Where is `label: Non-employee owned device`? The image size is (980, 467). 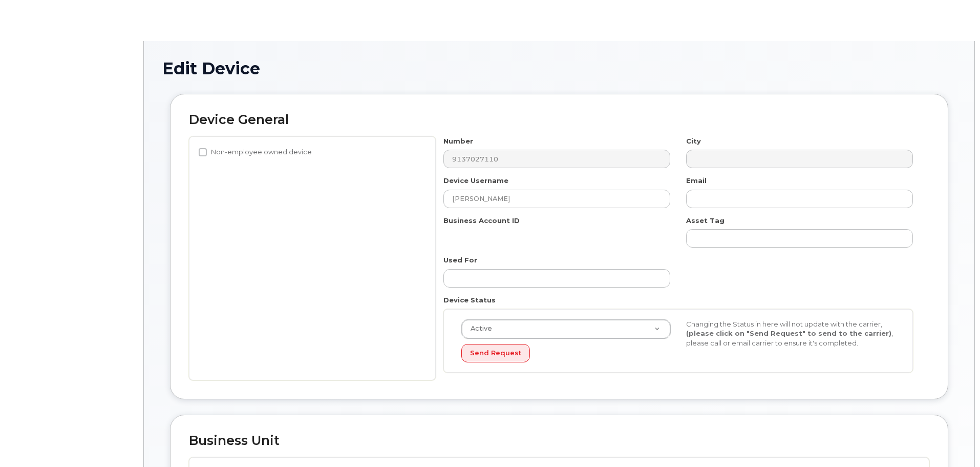 label: Non-employee owned device is located at coordinates (255, 152).